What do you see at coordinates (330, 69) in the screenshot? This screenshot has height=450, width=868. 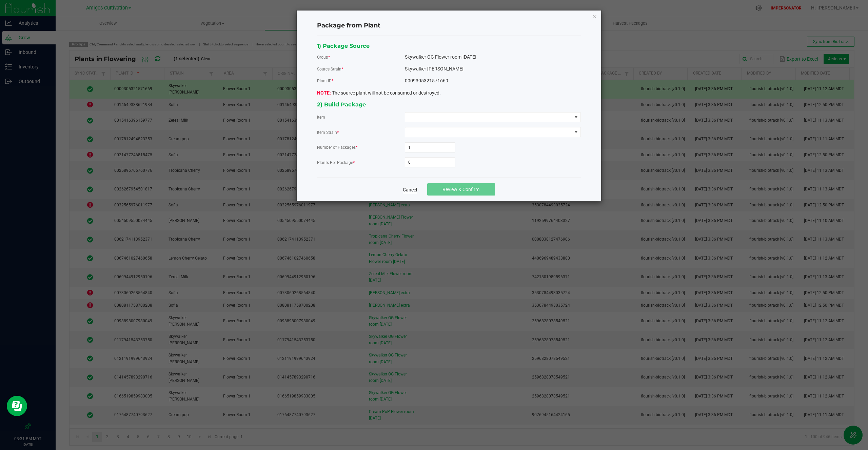 I see `span: Source Strain` at bounding box center [330, 69].